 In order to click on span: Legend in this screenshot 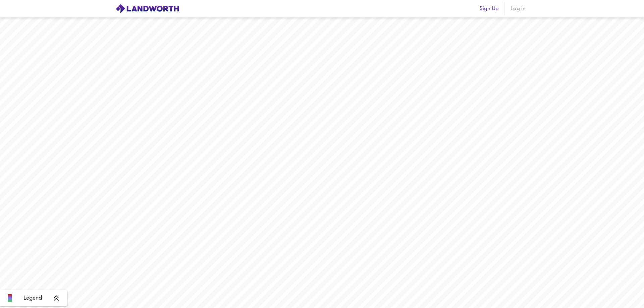, I will do `click(33, 298)`.